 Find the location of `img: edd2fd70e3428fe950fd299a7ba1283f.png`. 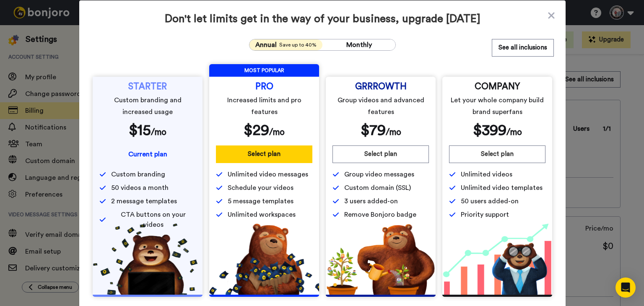

img: edd2fd70e3428fe950fd299a7ba1283f.png is located at coordinates (380, 259).